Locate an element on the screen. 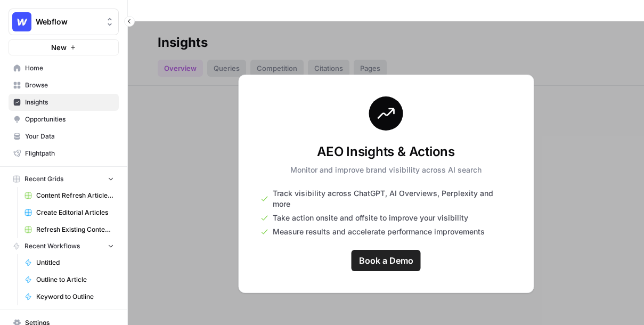  span: Home is located at coordinates (69, 68).